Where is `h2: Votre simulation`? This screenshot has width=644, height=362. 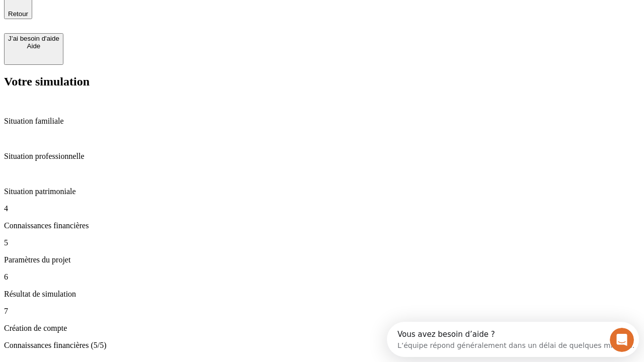 h2: Votre simulation is located at coordinates (322, 82).